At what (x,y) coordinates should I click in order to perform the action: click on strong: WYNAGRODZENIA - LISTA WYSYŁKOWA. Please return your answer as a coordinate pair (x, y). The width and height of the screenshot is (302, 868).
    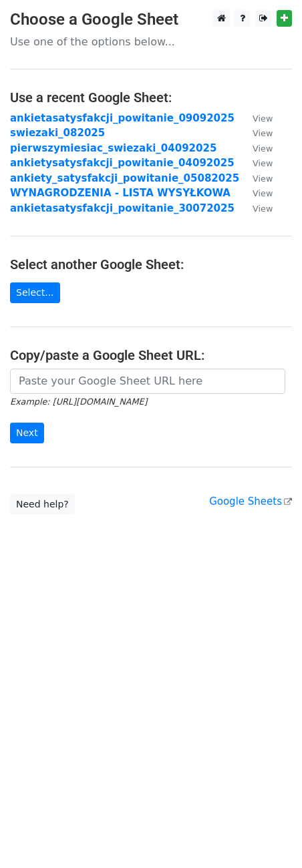
    Looking at the image, I should click on (120, 193).